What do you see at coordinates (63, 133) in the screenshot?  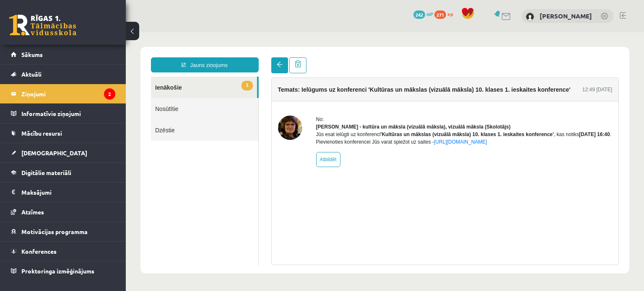 I see `a: Mācību resursi` at bounding box center [63, 133].